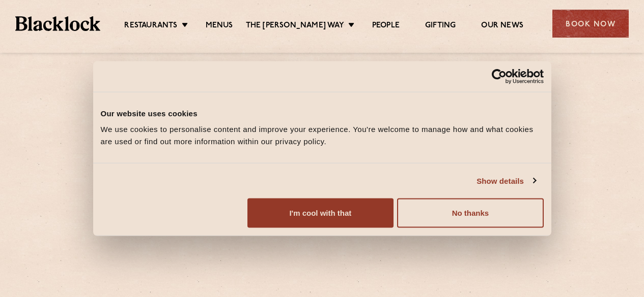 The height and width of the screenshot is (297, 644). What do you see at coordinates (386, 26) in the screenshot?
I see `a: People` at bounding box center [386, 26].